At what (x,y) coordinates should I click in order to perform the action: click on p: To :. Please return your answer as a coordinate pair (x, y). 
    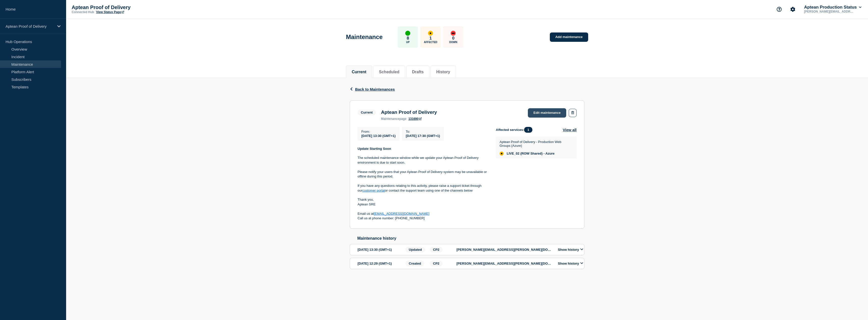
    Looking at the image, I should click on (423, 131).